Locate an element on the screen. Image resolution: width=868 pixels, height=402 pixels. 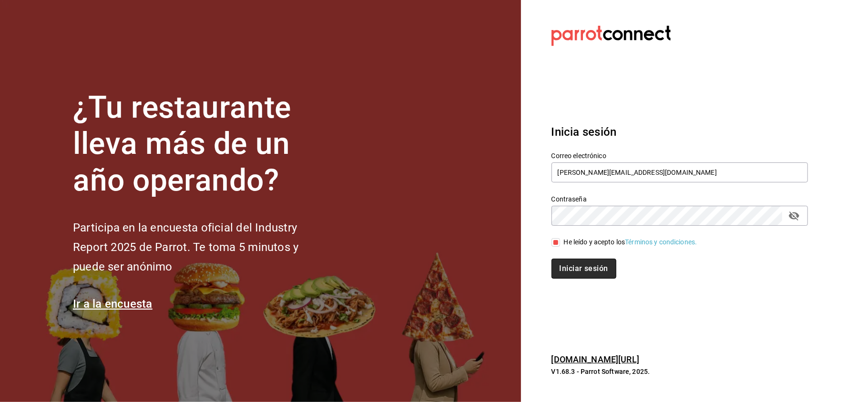
a: Ir a la encuesta is located at coordinates (112, 304).